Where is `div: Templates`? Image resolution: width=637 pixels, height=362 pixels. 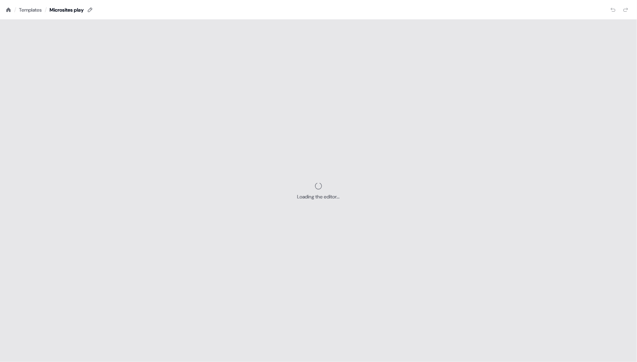
div: Templates is located at coordinates (30, 10).